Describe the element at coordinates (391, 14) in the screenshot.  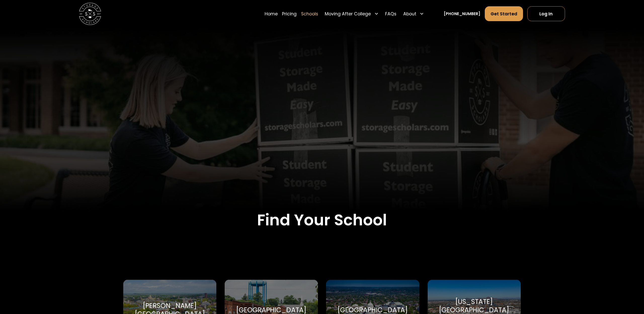
I see `a: FAQs` at that location.